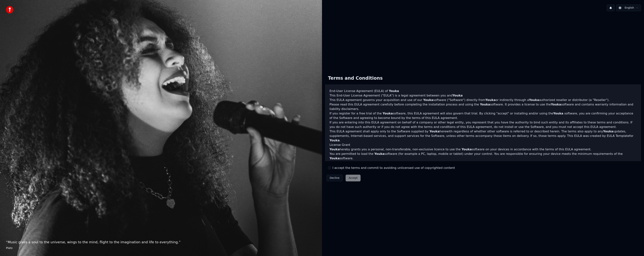 Image resolution: width=644 pixels, height=256 pixels. What do you see at coordinates (483, 91) in the screenshot?
I see `h3: End-User License Agreement (EULA) of` at bounding box center [483, 91].